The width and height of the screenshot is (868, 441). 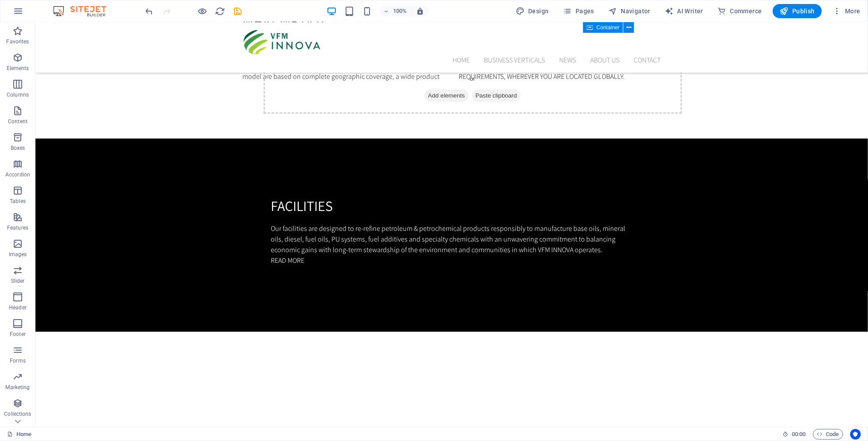 What do you see at coordinates (798, 434) in the screenshot?
I see `span: 00 00` at bounding box center [798, 434].